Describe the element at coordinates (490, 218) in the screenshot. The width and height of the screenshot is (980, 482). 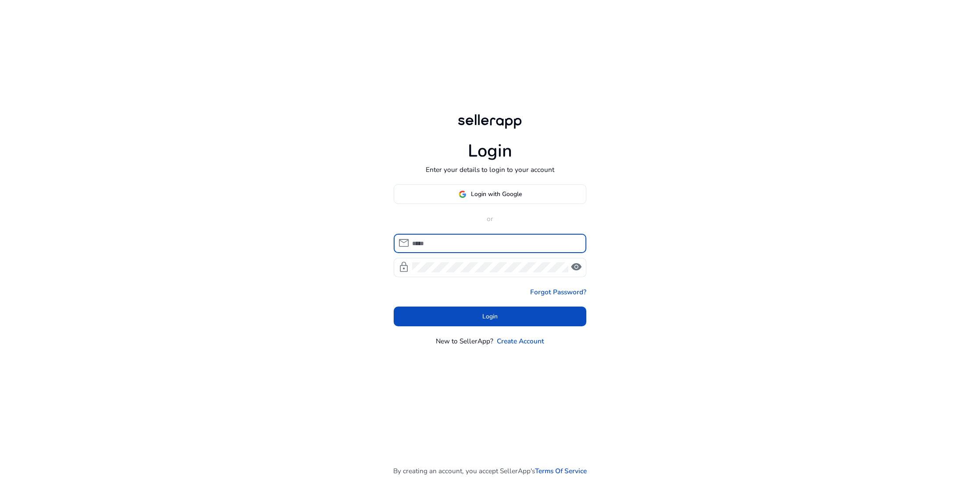
I see `p: or` at that location.